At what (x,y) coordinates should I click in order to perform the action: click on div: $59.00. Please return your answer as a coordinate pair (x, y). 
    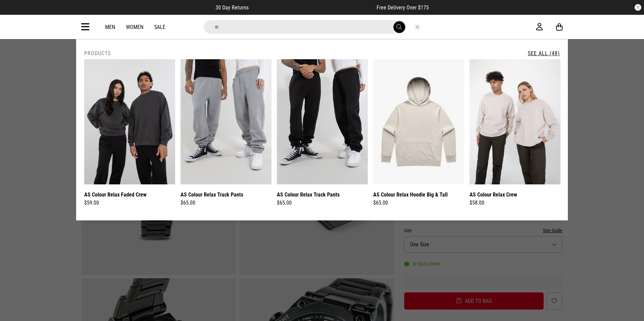
    Looking at the image, I should click on (130, 203).